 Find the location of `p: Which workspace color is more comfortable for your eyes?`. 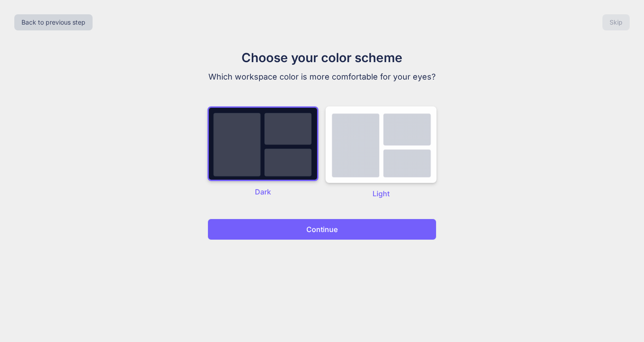

p: Which workspace color is more comfortable for your eyes? is located at coordinates (322, 77).